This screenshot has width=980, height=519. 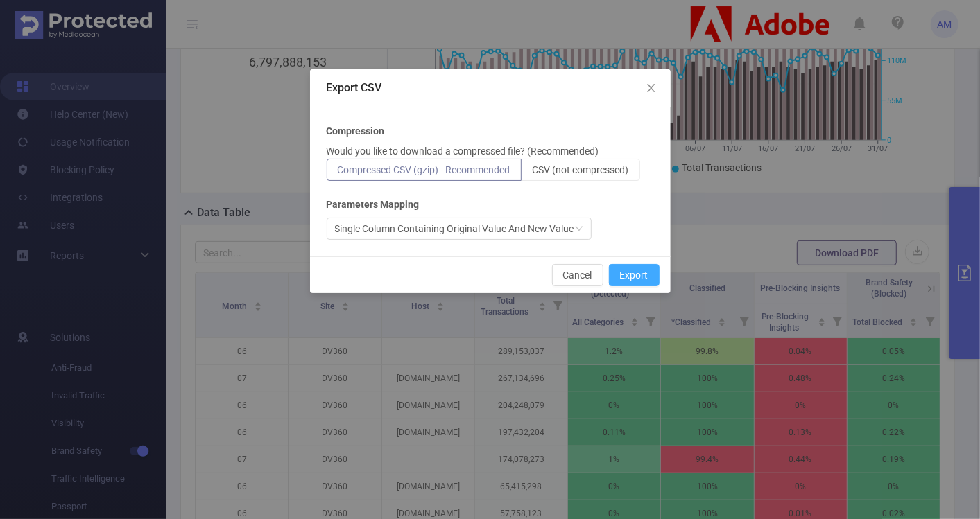 I want to click on span: CSV (not compressed), so click(x=580, y=170).